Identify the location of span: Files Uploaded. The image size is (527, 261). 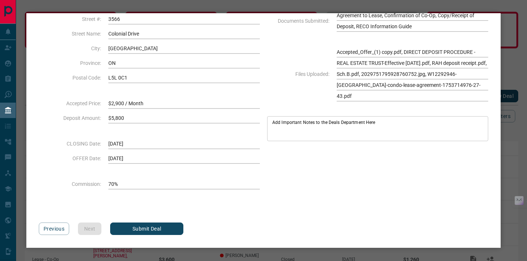
(298, 74).